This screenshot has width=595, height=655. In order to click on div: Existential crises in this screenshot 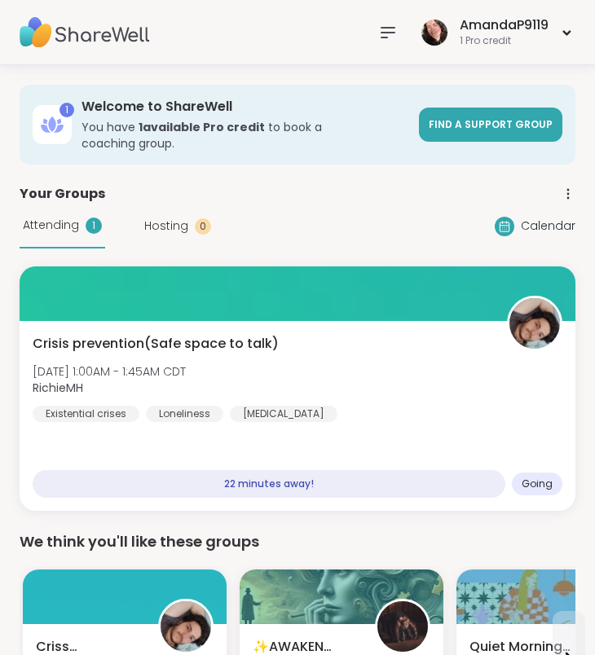, I will do `click(86, 414)`.